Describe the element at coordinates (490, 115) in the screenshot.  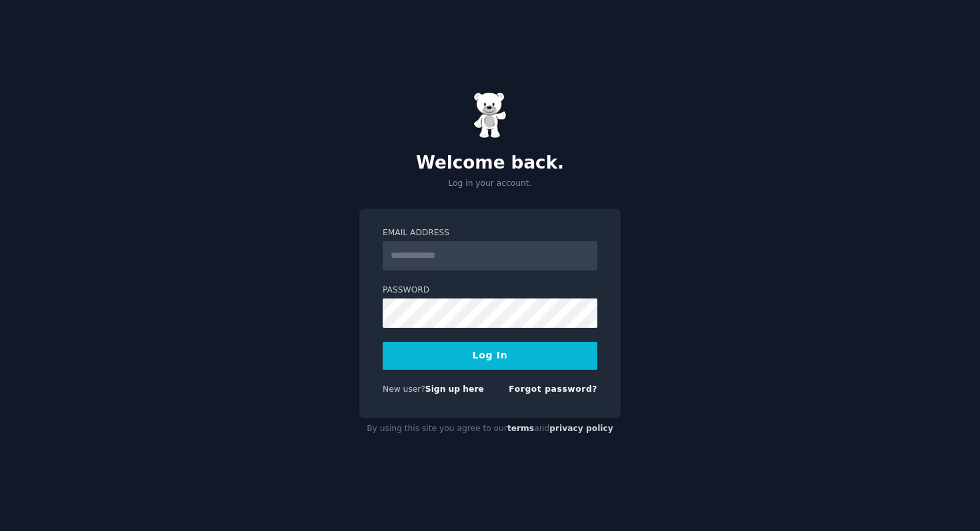
I see `img: Gummy Bear` at that location.